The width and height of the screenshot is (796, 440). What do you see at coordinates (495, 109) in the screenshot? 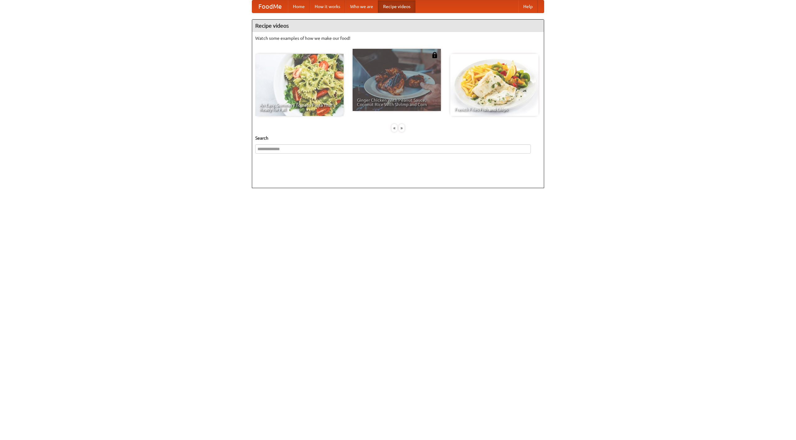
I see `span: French Fries Fish and Chips` at bounding box center [495, 109].